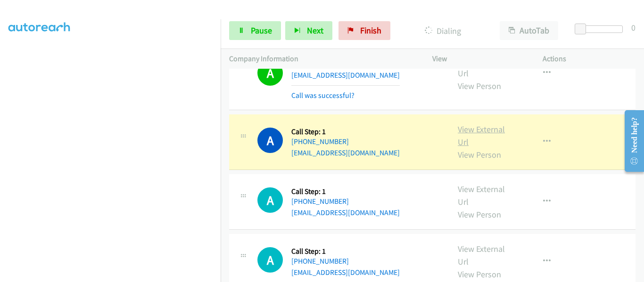  Describe the element at coordinates (590, 59) in the screenshot. I see `p: Actions` at that location.